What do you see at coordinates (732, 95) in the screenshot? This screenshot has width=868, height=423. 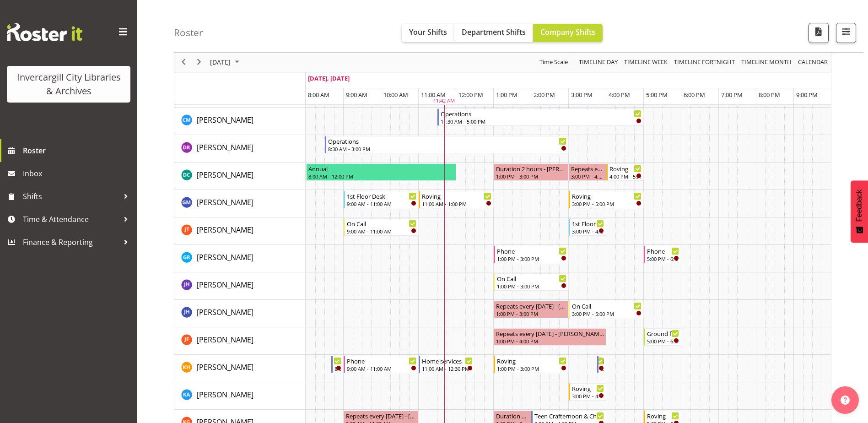 I see `span: 7:00 PM` at bounding box center [732, 95].